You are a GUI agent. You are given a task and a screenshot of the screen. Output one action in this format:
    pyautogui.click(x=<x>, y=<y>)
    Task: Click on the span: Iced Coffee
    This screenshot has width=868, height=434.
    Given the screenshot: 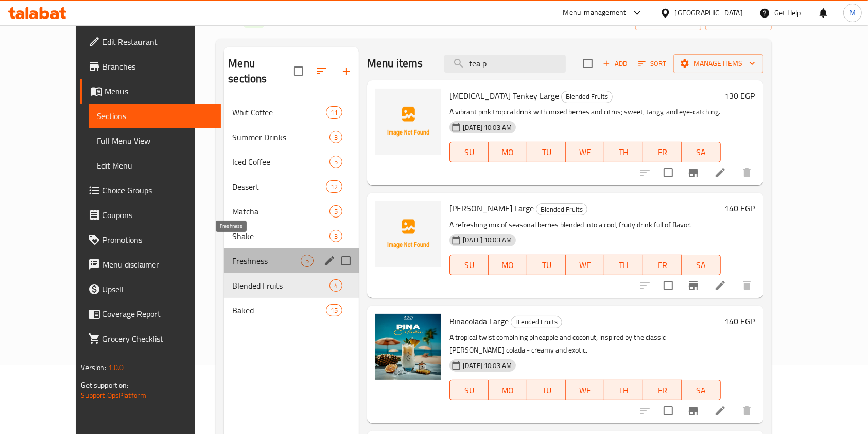 What is the action you would take?
    pyautogui.click(x=281, y=162)
    